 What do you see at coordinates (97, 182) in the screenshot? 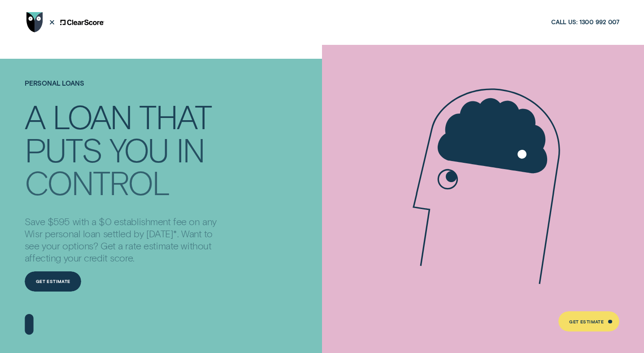
I see `div: CONTROL` at bounding box center [97, 182].